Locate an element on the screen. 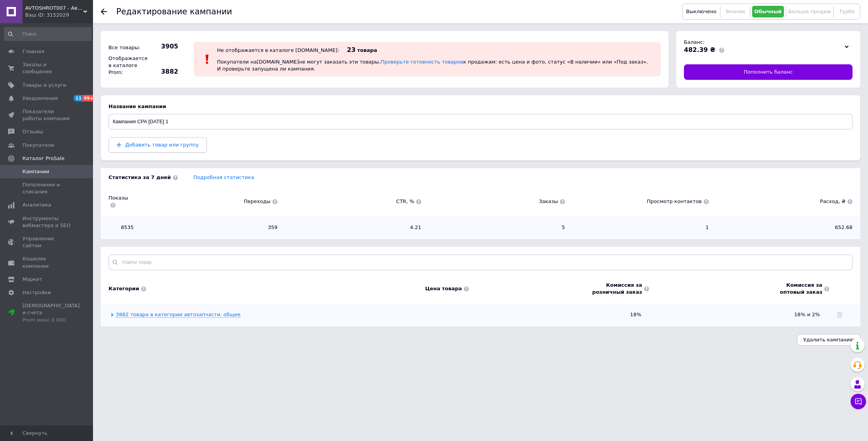 The width and height of the screenshot is (868, 441). span: товара is located at coordinates (367, 50).